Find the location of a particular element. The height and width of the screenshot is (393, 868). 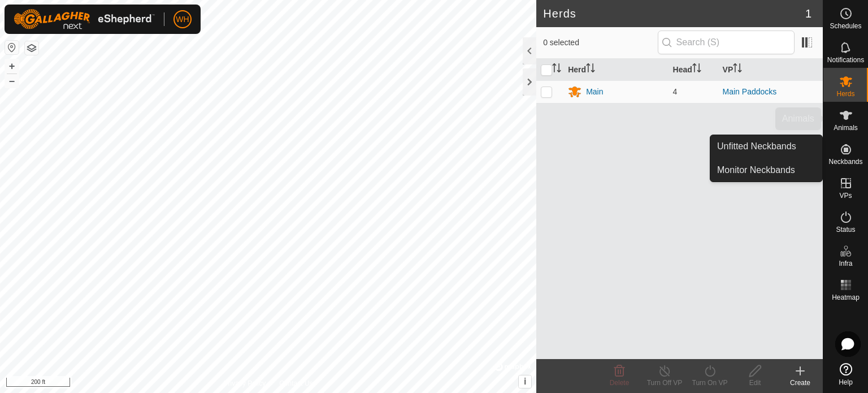

button: i is located at coordinates (525, 382).